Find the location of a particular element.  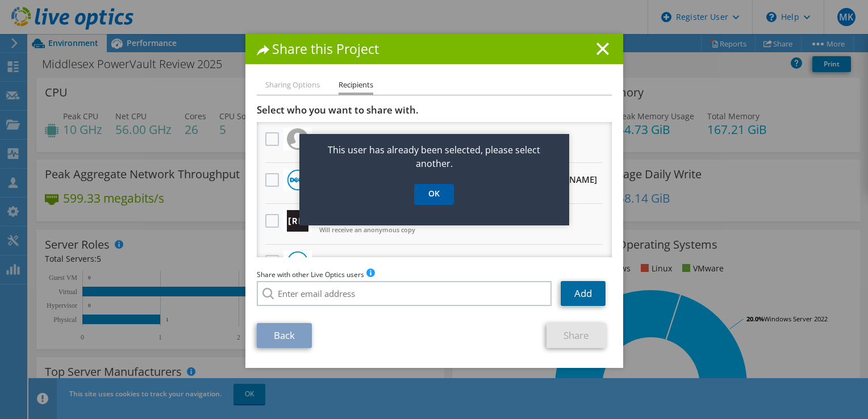

li: Sharing Options is located at coordinates (292, 85).